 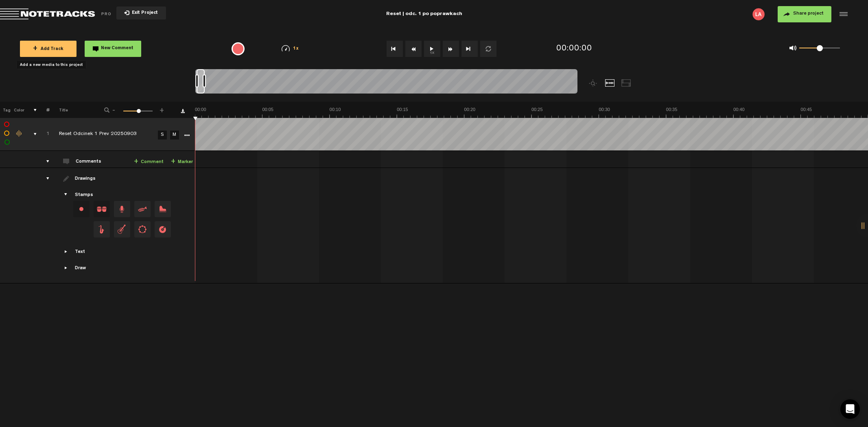 I want to click on div: Stamps, so click(x=84, y=195).